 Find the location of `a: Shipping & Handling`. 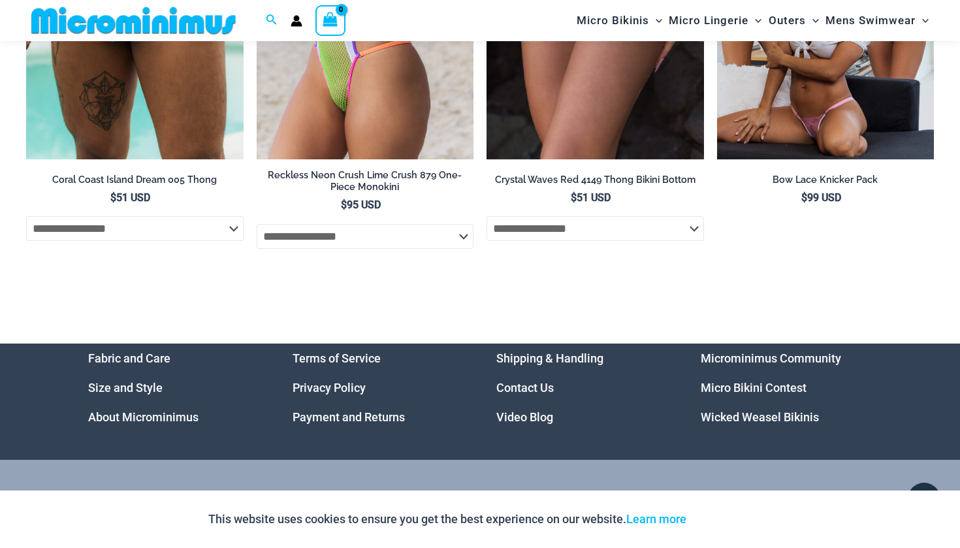

a: Shipping & Handling is located at coordinates (550, 358).